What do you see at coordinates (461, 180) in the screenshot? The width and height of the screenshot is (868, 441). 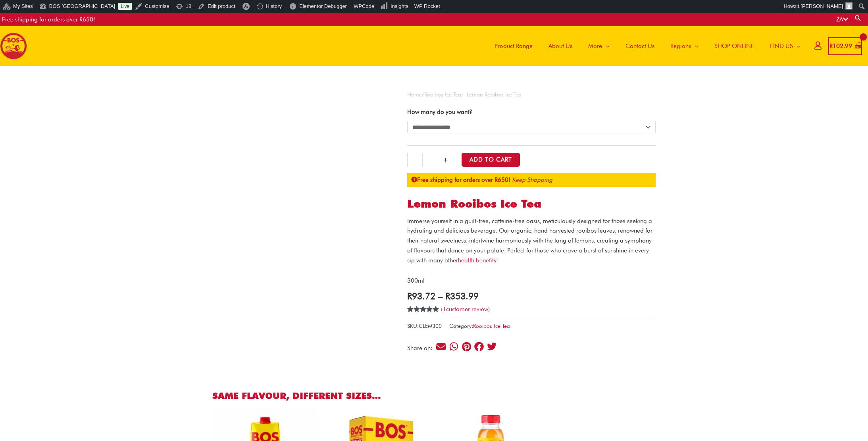 I see `strong: Free shipping for orders over R650!` at bounding box center [461, 180].